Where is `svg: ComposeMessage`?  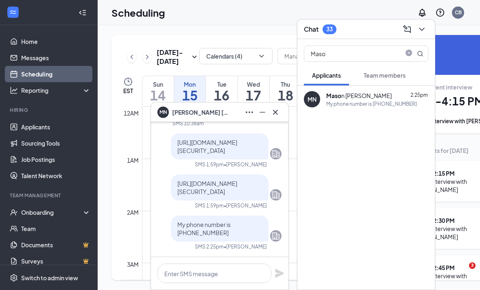
svg: ComposeMessage is located at coordinates (408, 29).